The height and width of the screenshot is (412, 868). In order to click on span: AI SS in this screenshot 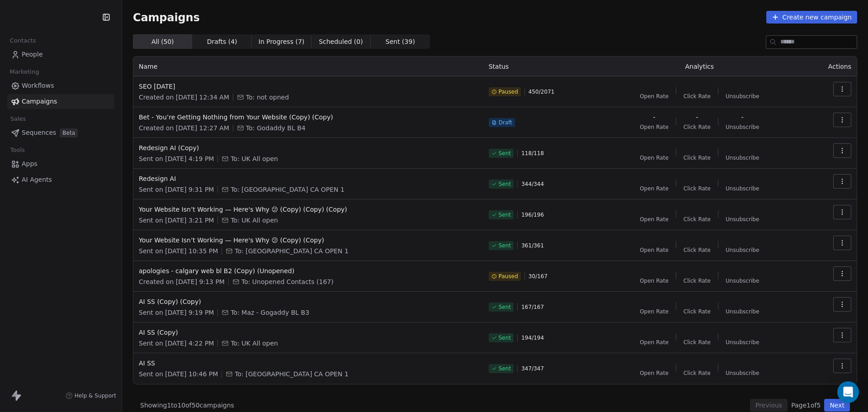, I will do `click(308, 363)`.